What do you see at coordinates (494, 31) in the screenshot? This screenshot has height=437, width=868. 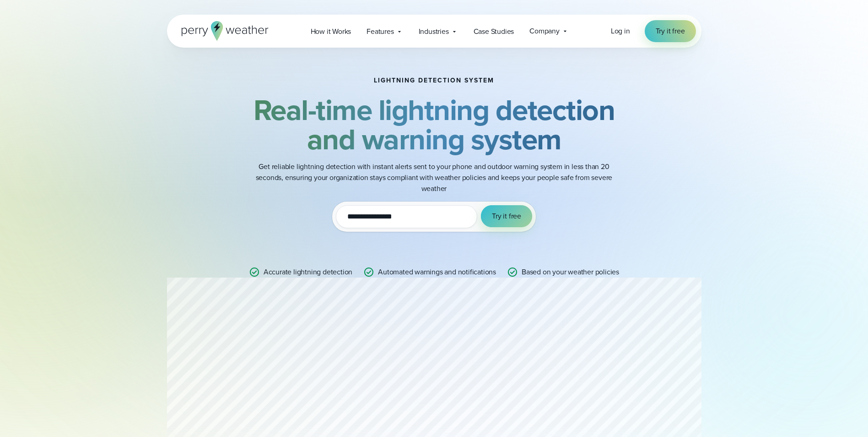 I see `a: Case Studies` at bounding box center [494, 31].